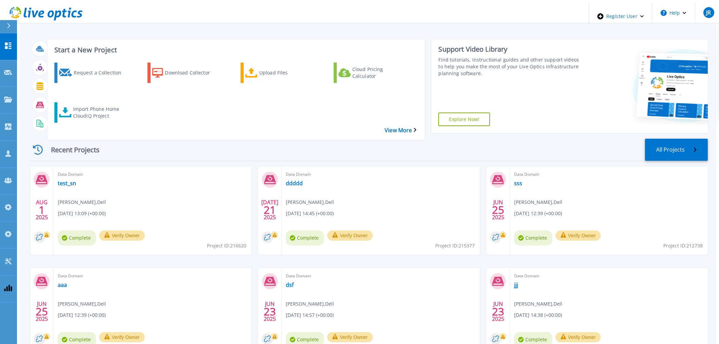  What do you see at coordinates (290, 285) in the screenshot?
I see `a: dsf` at bounding box center [290, 285].